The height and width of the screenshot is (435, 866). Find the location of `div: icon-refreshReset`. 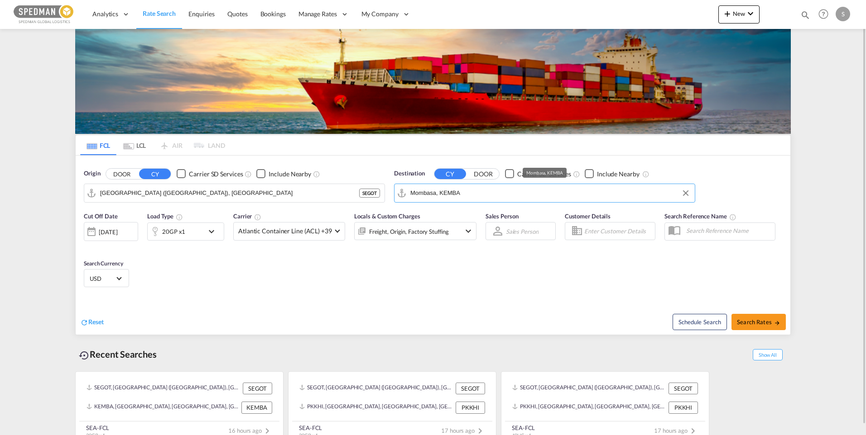

div: icon-refreshReset is located at coordinates (92, 323).